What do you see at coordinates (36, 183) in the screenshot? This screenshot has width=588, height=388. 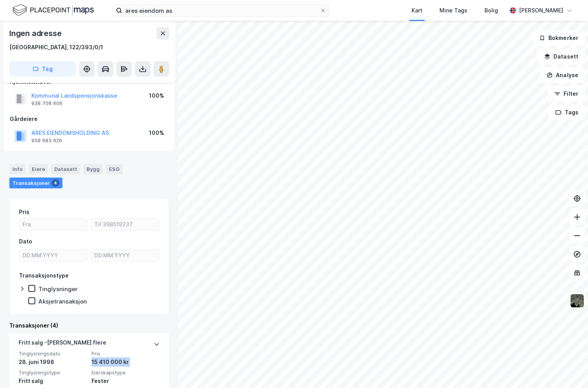 I see `div: Transaksjoner` at bounding box center [36, 183].